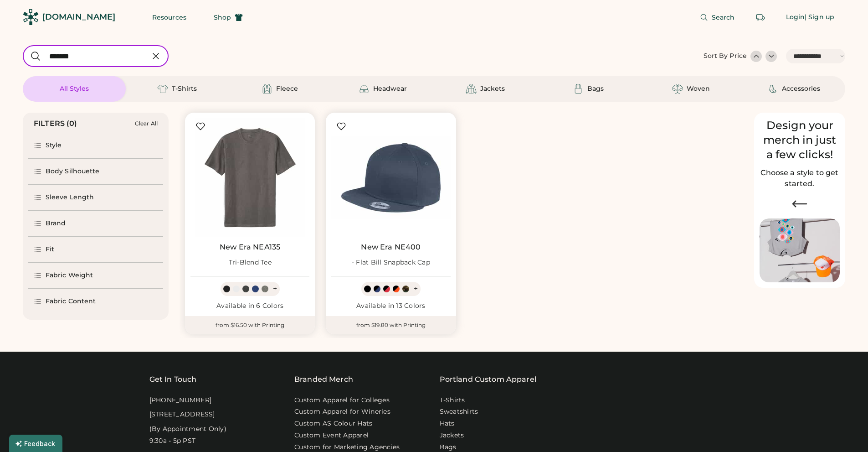 Image resolution: width=868 pixels, height=452 pixels. Describe the element at coordinates (30, 17) in the screenshot. I see `img: Rendered Logo - Screens` at that location.